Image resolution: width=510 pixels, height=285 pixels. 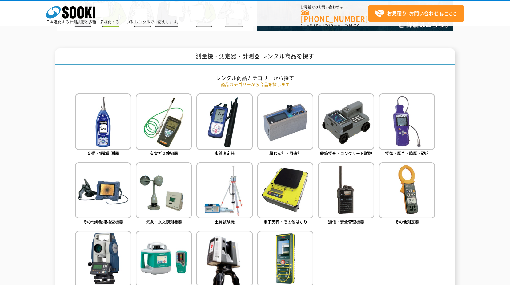 What do you see at coordinates (407, 190) in the screenshot?
I see `img: その他測定器` at bounding box center [407, 190].